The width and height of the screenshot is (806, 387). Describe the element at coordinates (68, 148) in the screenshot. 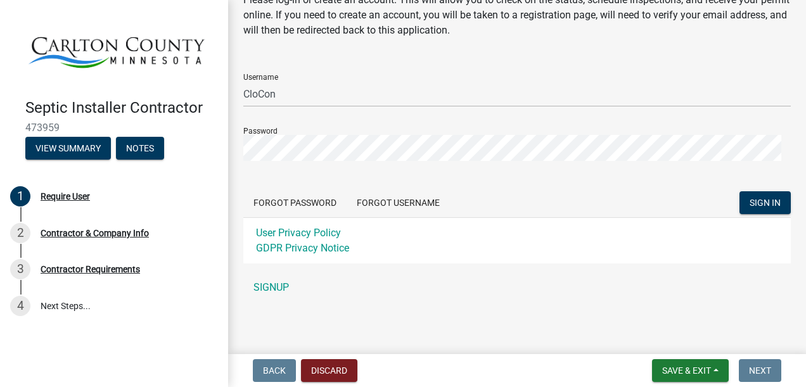

I see `button: View Summary` at that location.